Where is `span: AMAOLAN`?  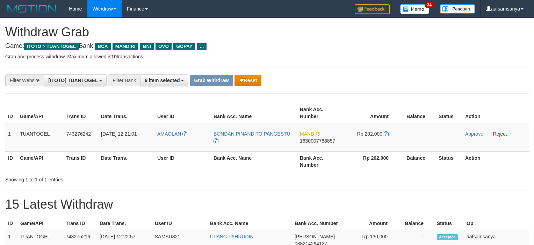
span: AMAOLAN is located at coordinates (169, 134).